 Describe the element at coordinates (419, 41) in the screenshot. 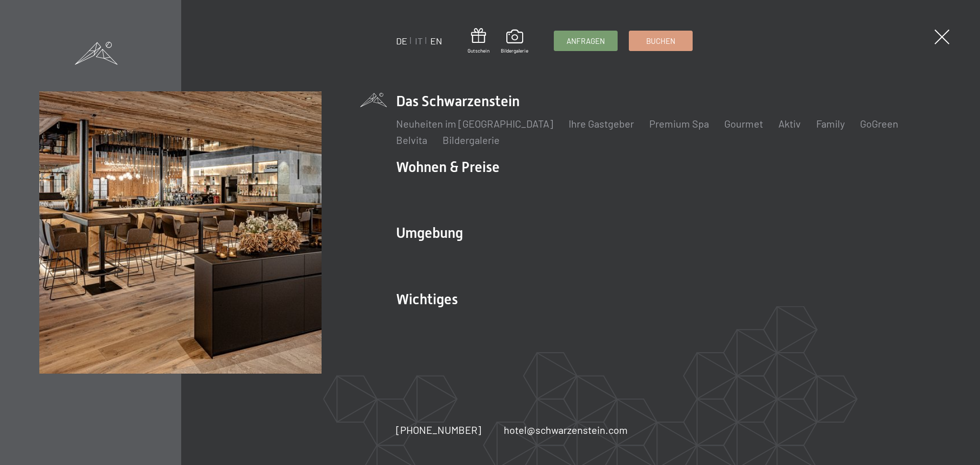

I see `a: IT` at that location.